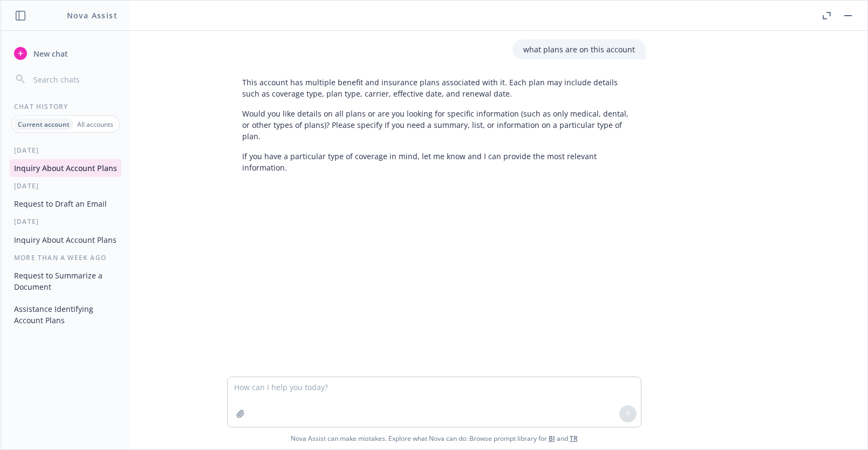 Image resolution: width=868 pixels, height=450 pixels. I want to click on button: Request to Summarize a Document, so click(66, 281).